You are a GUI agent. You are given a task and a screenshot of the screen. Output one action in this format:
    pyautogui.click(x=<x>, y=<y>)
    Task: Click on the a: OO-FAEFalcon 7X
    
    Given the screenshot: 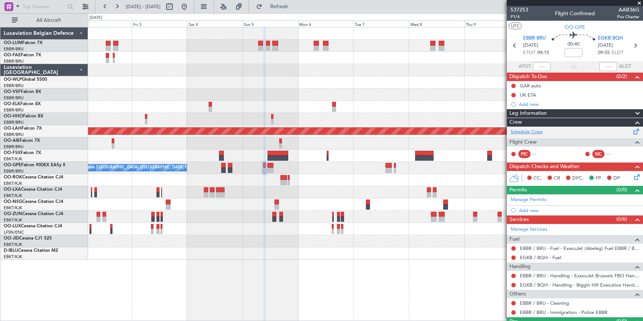 What is the action you would take?
    pyautogui.click(x=22, y=55)
    